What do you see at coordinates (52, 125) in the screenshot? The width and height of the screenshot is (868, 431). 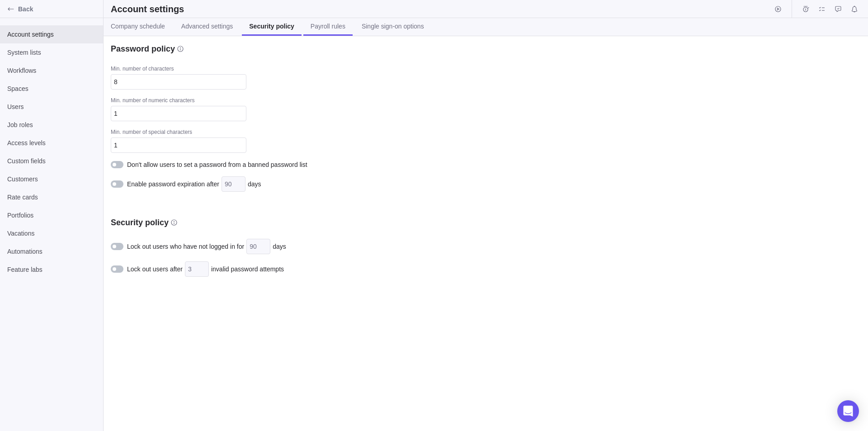 I see `span: Job roles` at bounding box center [52, 125].